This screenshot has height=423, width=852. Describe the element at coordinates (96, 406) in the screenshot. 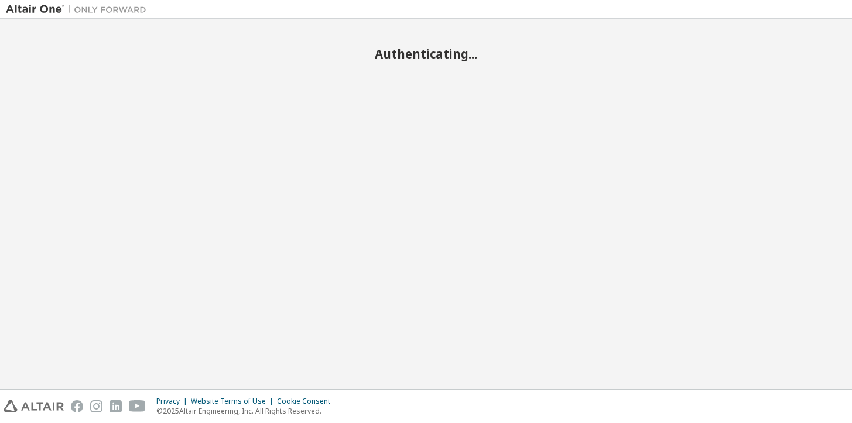

I see `img: instagram.svg` at that location.